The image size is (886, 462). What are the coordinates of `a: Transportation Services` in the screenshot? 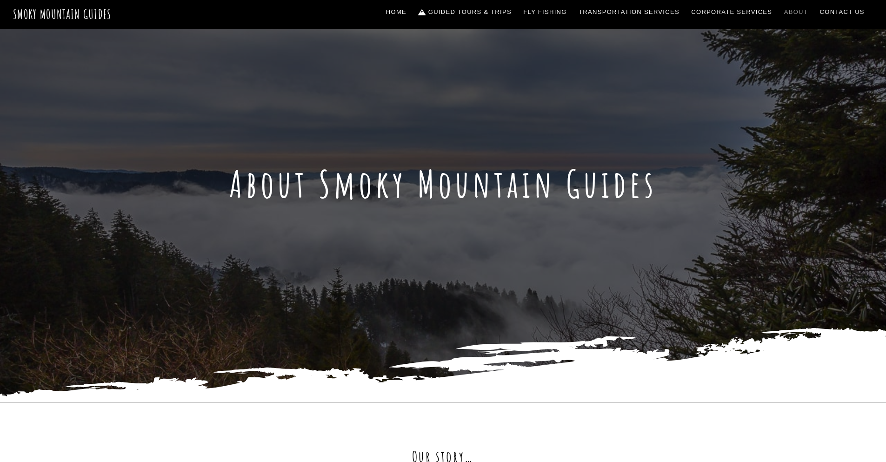 It's located at (629, 12).